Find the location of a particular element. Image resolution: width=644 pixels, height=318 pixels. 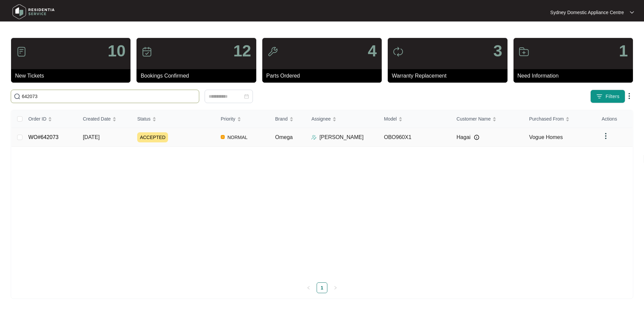

td: OBO960X1 is located at coordinates (415, 137).